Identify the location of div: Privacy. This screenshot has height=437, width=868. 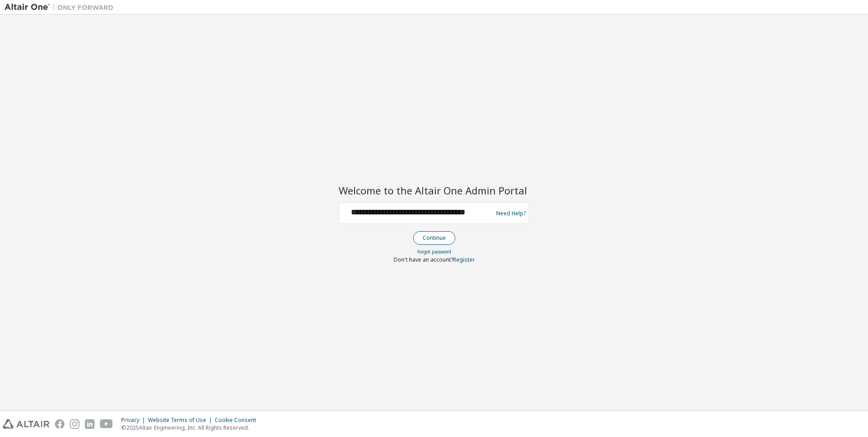
(135, 420).